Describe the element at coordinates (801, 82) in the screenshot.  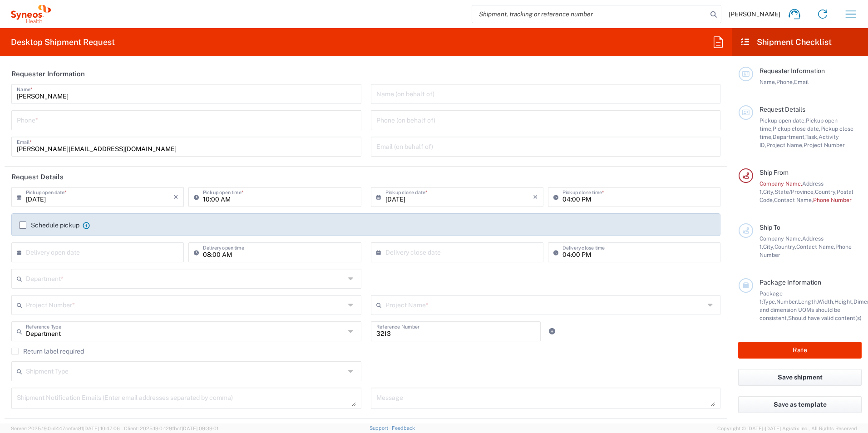
I see `span: Email` at that location.